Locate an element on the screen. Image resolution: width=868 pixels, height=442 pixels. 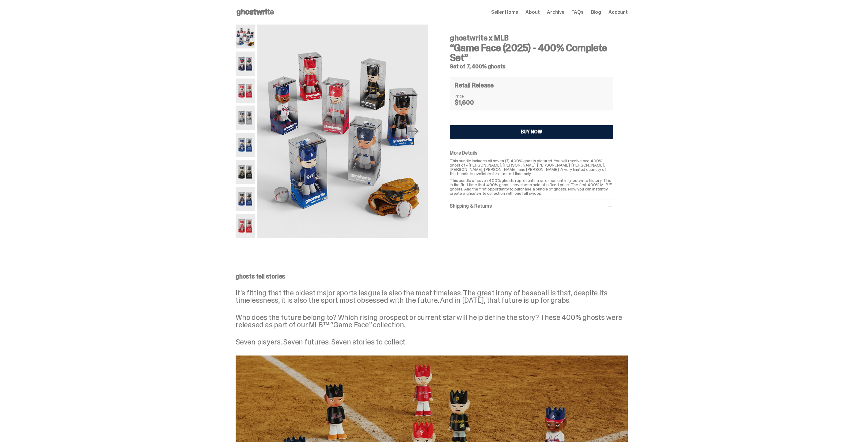
span: Account is located at coordinates (618, 12).